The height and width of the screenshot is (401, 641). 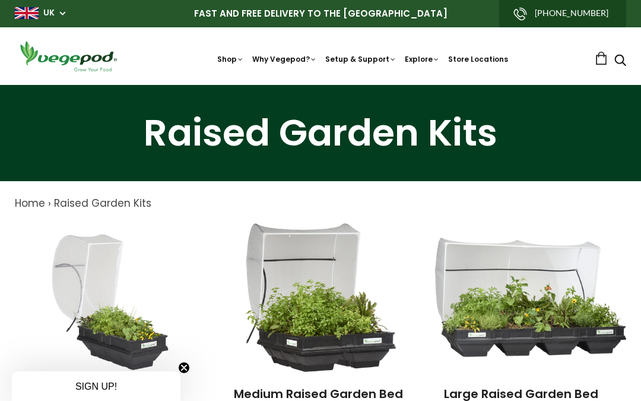 What do you see at coordinates (620, 61) in the screenshot?
I see `a: Search` at bounding box center [620, 61].